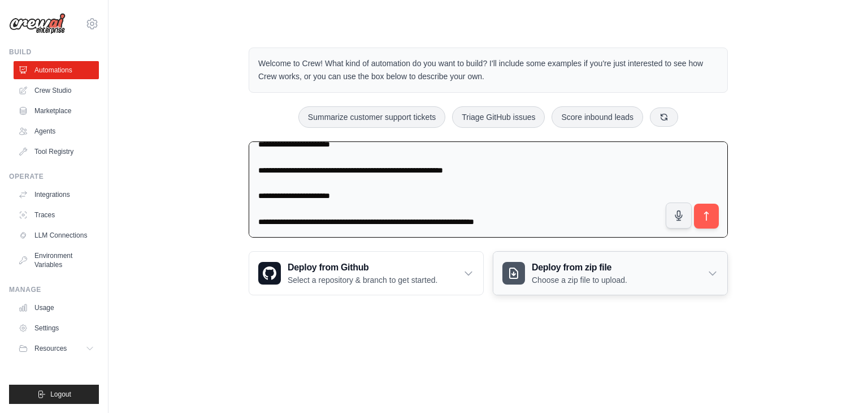 The height and width of the screenshot is (413, 868). What do you see at coordinates (488, 70) in the screenshot?
I see `p: Welcome to Crew! What kind of automation do you want to build? I'll include some examples if you'...` at bounding box center [488, 70].